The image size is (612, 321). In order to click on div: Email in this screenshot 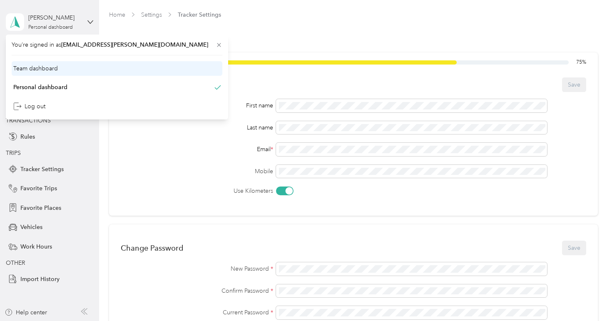, I will do `click(197, 149)`.